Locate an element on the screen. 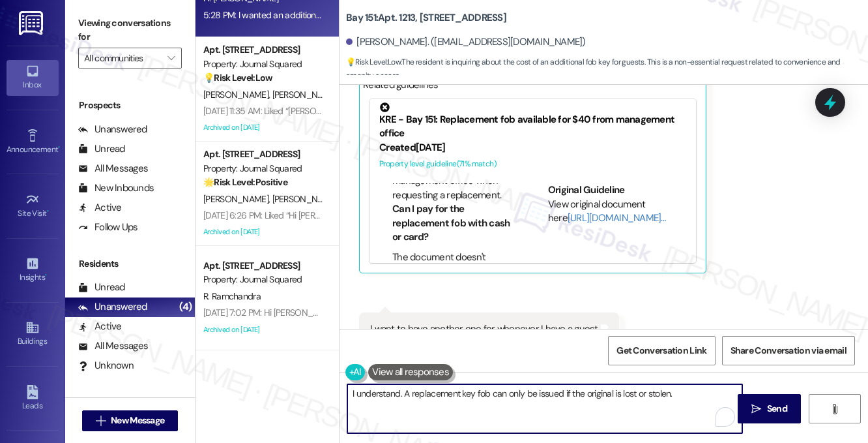 This screenshot has width=868, height=443. label: Viewing conversations for is located at coordinates (129, 30).